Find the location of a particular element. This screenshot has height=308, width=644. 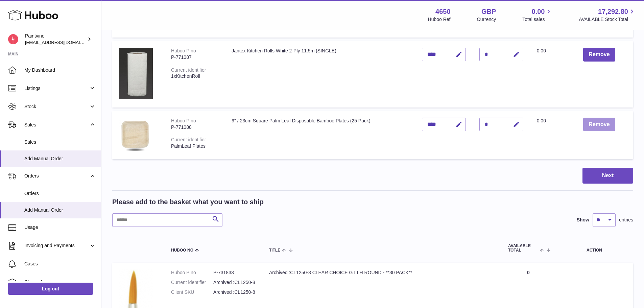

dt: Client SKU is located at coordinates (192, 292).